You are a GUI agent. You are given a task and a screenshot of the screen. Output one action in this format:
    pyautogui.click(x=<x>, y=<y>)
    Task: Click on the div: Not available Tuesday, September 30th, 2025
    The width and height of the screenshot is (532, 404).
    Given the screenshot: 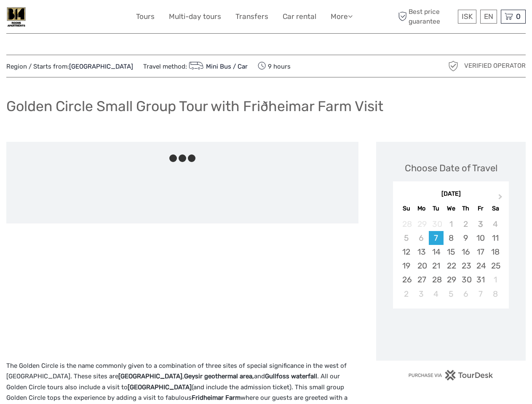 What is the action you would take?
    pyautogui.click(x=436, y=224)
    